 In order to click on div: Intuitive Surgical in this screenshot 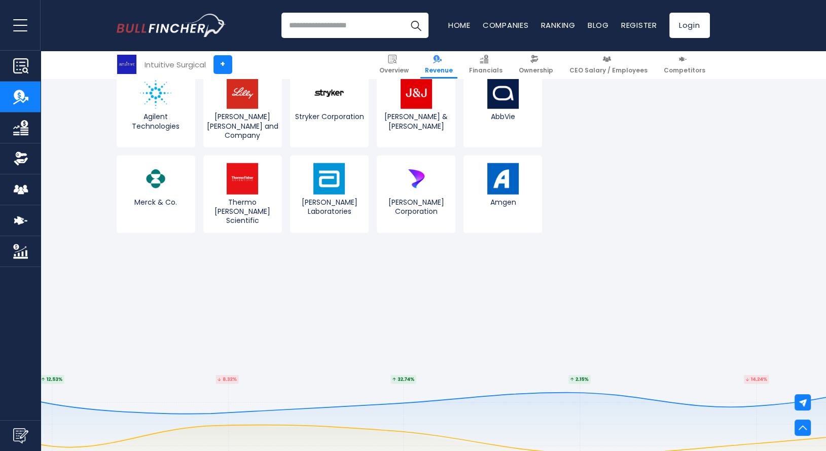, I will do `click(175, 64)`.